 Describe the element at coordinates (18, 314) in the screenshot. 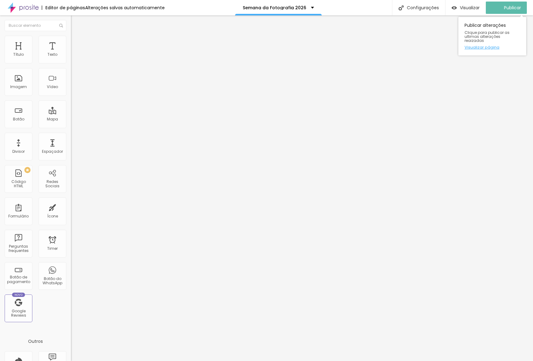

I see `div: Google Reviews` at that location.